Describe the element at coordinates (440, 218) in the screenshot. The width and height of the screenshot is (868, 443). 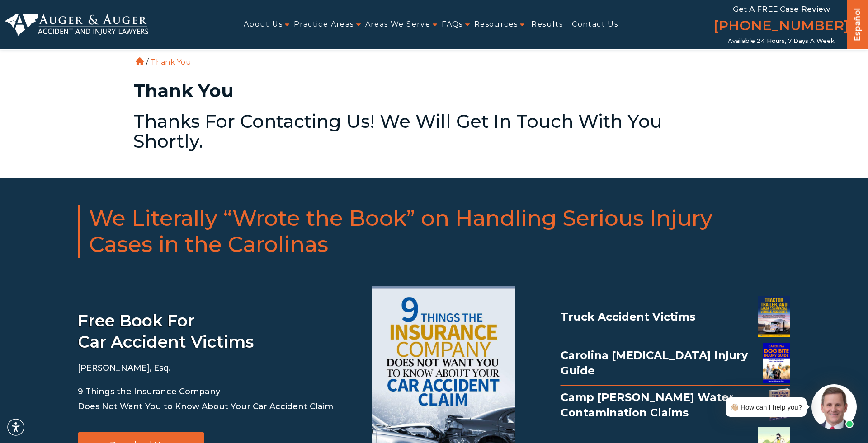
I see `span: We Literally “Wrote the Book” on Handling Serious Injury` at that location.